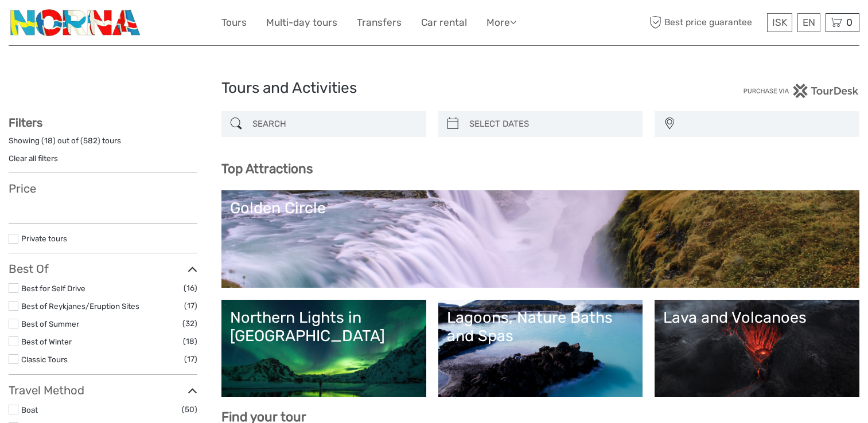  Describe the element at coordinates (189, 410) in the screenshot. I see `span: (50)` at that location.